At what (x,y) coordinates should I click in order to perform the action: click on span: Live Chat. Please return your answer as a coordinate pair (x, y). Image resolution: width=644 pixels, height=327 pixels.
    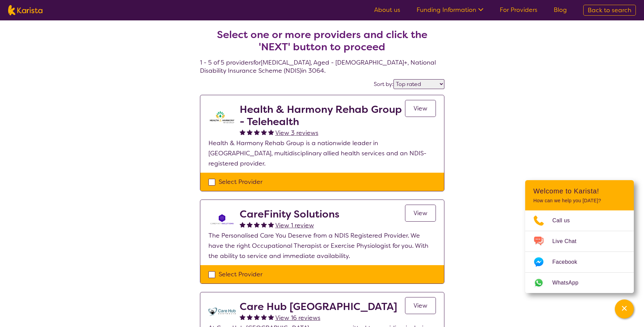
    Looking at the image, I should click on (569, 241).